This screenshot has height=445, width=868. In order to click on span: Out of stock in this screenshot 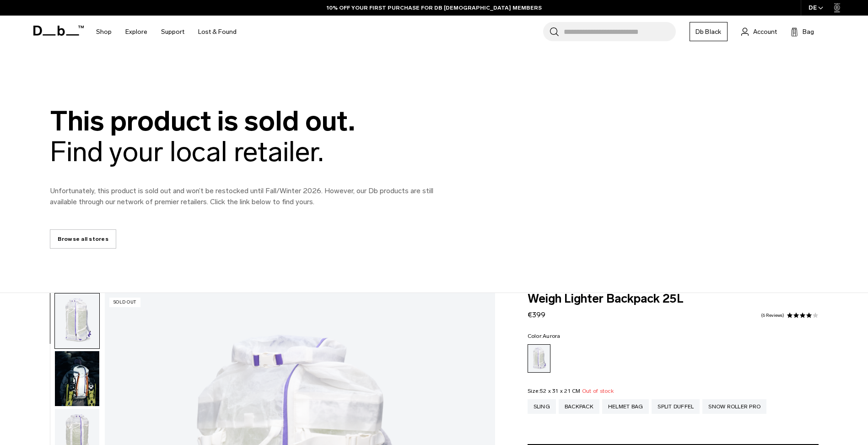, I will do `click(598, 391)`.